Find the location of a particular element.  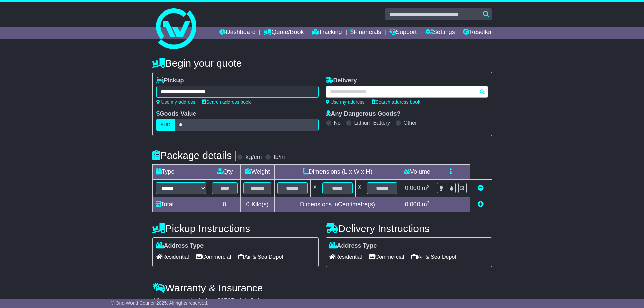

span: © One World Courier 2025. All rights reserved. is located at coordinates (159, 303).